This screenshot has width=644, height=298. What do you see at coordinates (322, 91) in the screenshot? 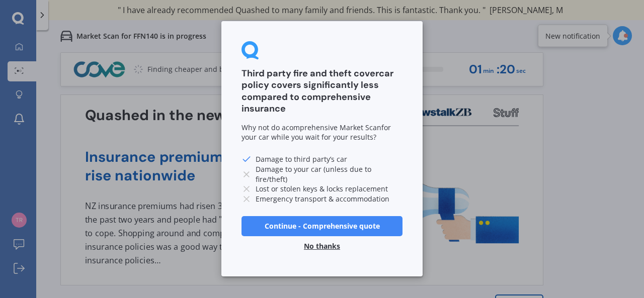
I see `h3: Third party fire and theft cover car policy covers significantly less compared to comprehensive i...` at bounding box center [322, 91].